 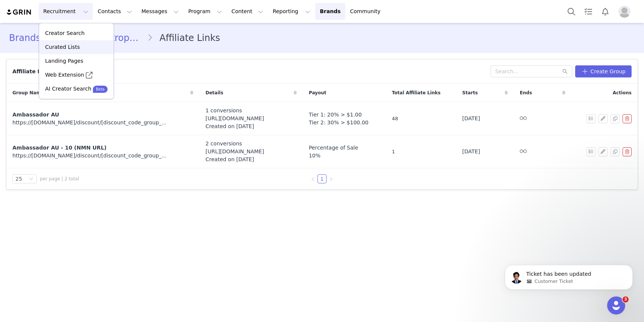 What do you see at coordinates (531, 71) in the screenshot?
I see `input: Search...` at bounding box center [531, 71].